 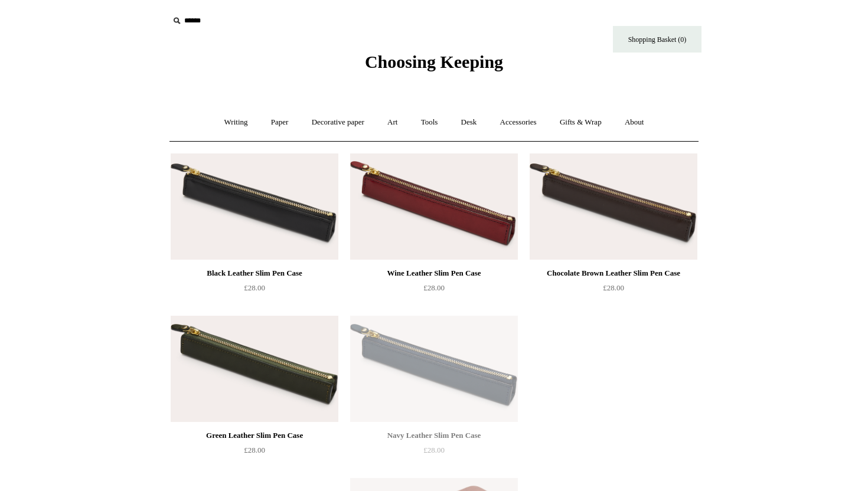 I want to click on a: About, so click(x=634, y=123).